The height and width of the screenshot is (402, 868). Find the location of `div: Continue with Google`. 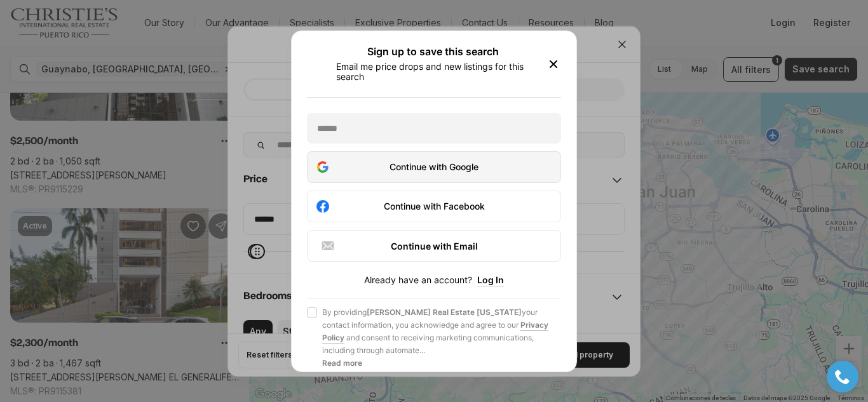

div: Continue with Google is located at coordinates (434, 167).